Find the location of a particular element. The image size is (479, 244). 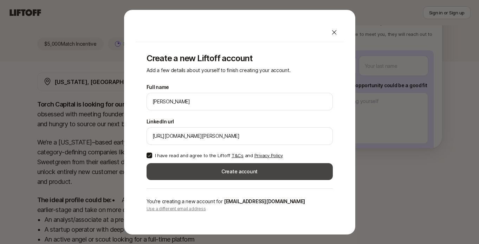

label: LinkedIn url is located at coordinates (160, 121).